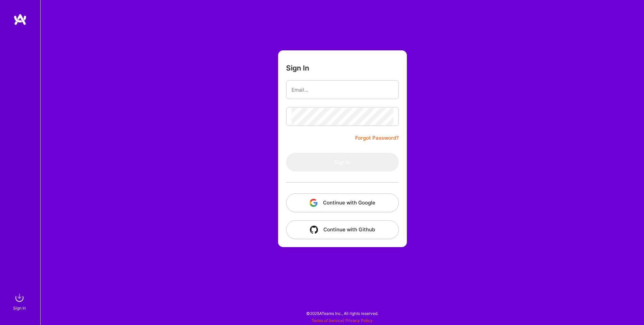  What do you see at coordinates (359, 321) in the screenshot?
I see `a: Privacy Policy` at bounding box center [359, 321].